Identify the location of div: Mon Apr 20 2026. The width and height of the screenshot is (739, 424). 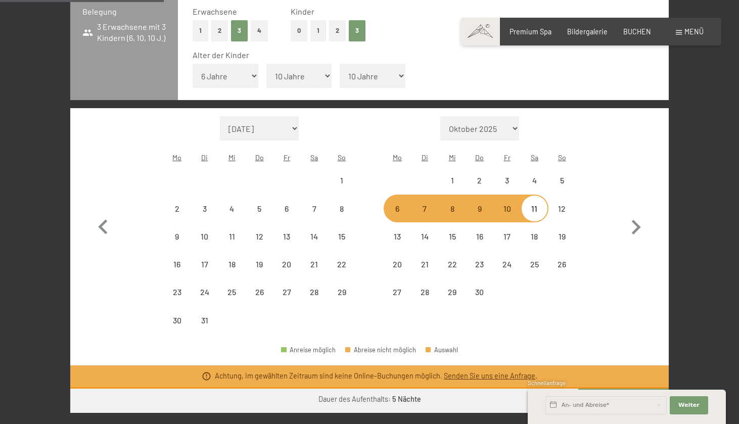
(397, 264).